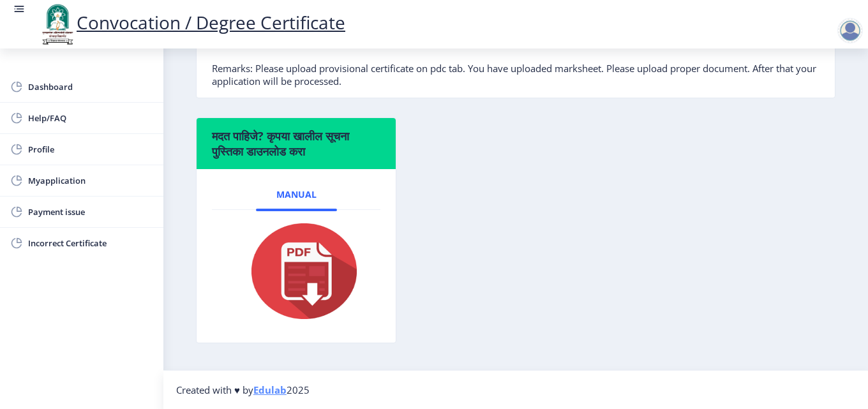  Describe the element at coordinates (90, 243) in the screenshot. I see `span: Incorrect Certificate` at that location.